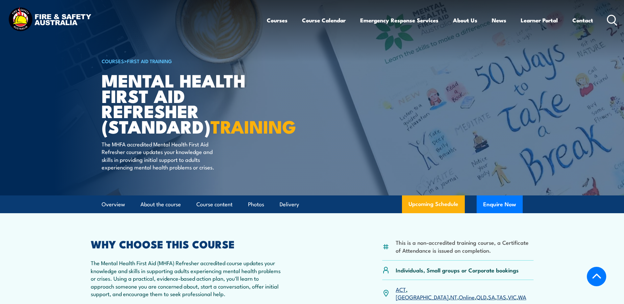 The width and height of the screenshot is (624, 304). Describe the element at coordinates (465, 20) in the screenshot. I see `a: About Us` at that location.